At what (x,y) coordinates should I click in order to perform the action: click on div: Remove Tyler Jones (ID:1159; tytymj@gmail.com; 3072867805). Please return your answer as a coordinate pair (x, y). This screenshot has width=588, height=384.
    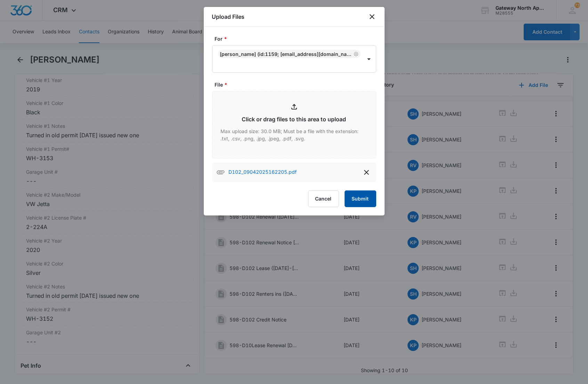
    Looking at the image, I should click on (356, 54).